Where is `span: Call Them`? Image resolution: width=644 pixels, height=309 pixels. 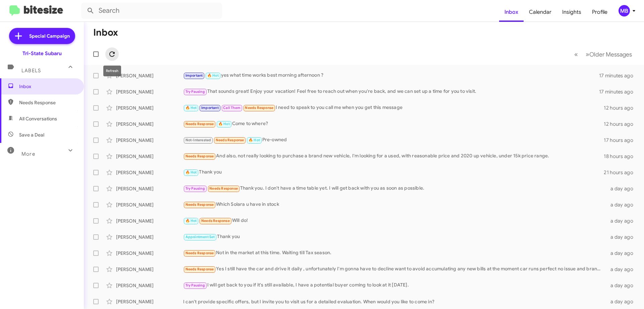
span: Call Them is located at coordinates (232, 107).